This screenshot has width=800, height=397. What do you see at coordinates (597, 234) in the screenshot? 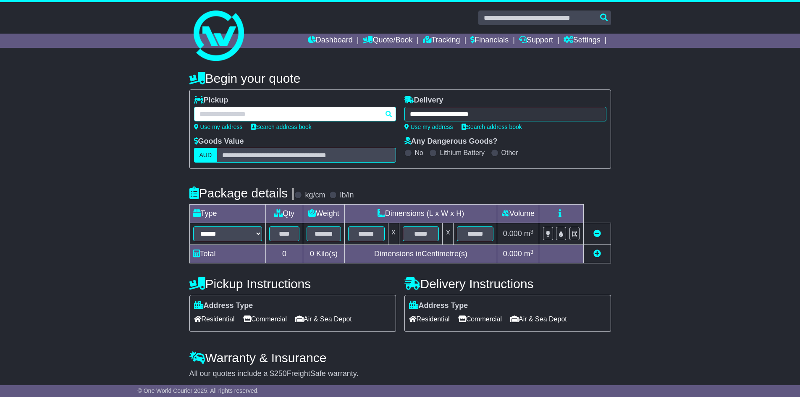
I see `a: Remove this item` at bounding box center [597, 234].